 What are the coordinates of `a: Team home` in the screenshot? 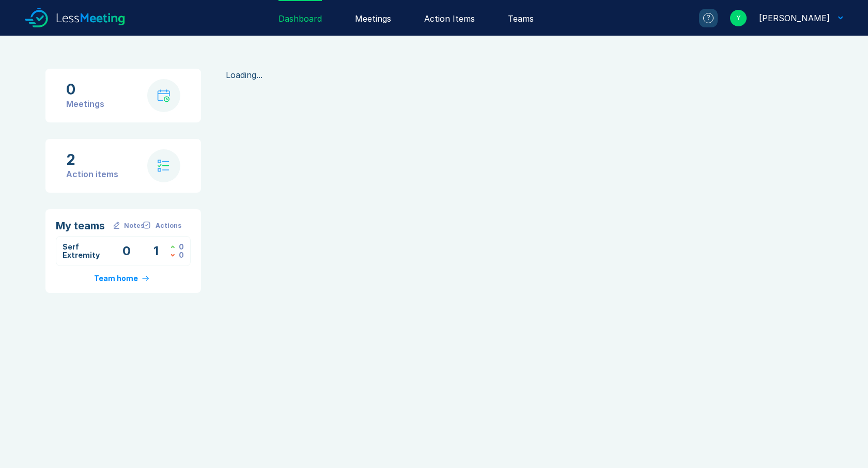 It's located at (123, 279).